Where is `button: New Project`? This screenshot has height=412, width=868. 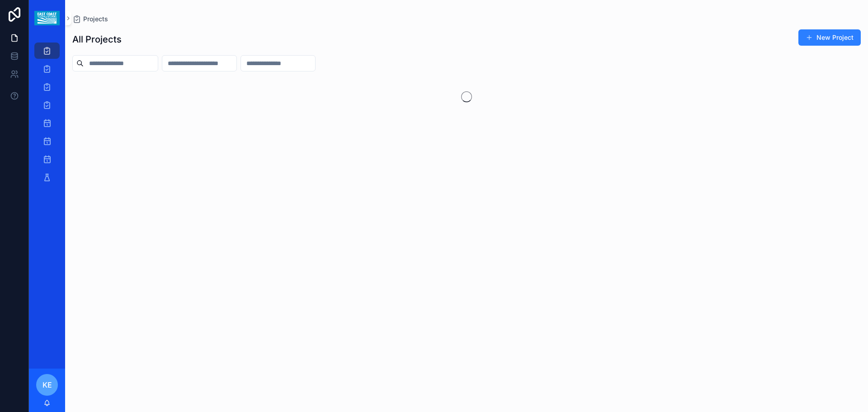
button: New Project is located at coordinates (830, 37).